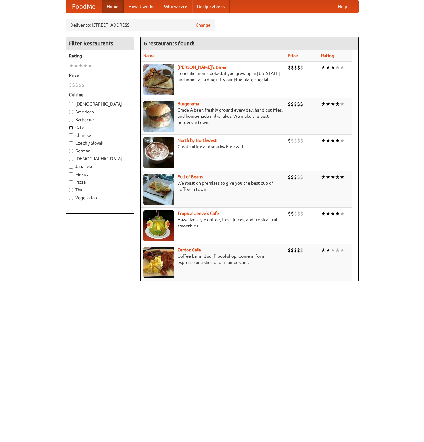 This screenshot has height=442, width=424. What do you see at coordinates (100, 190) in the screenshot?
I see `label: Thai` at bounding box center [100, 190].